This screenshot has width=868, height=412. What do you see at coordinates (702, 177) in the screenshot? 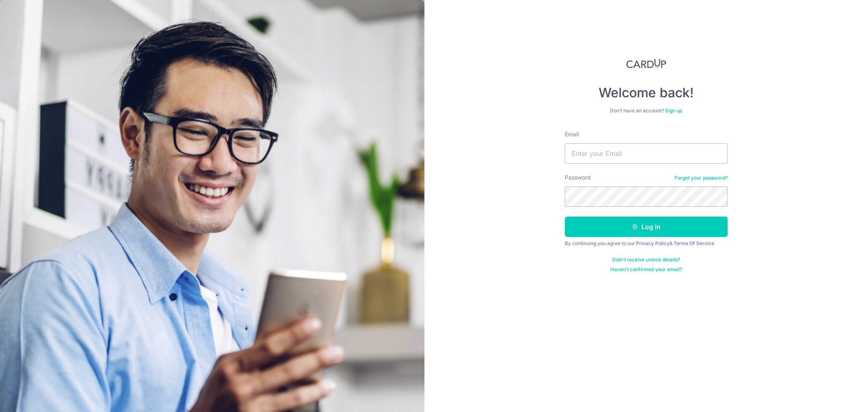
I see `a: Forgot your password?` at bounding box center [702, 177].